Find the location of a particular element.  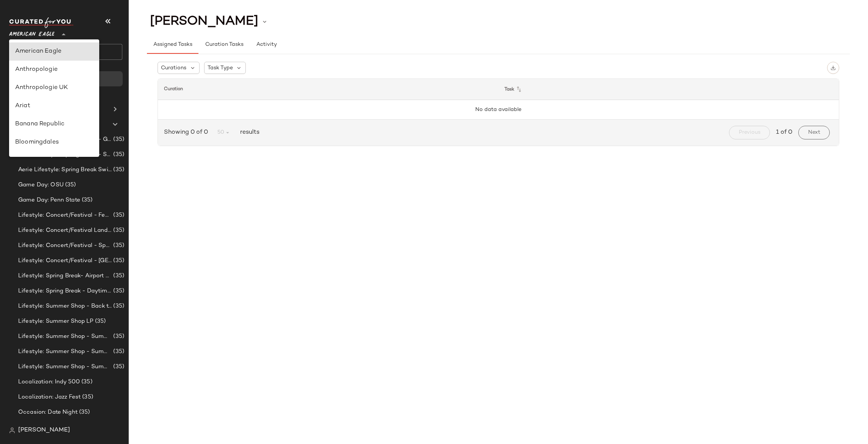

span: 1 of 0 is located at coordinates (784, 133).